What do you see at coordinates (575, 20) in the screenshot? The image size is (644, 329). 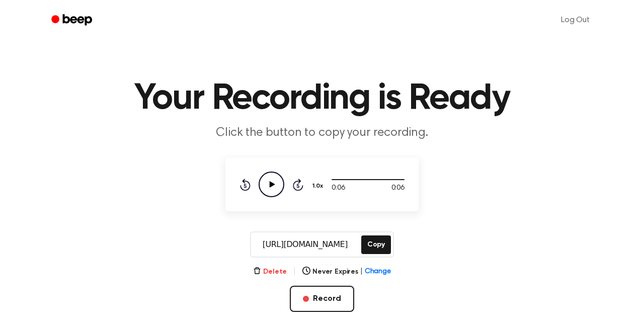 I see `a: Log Out` at bounding box center [575, 20].